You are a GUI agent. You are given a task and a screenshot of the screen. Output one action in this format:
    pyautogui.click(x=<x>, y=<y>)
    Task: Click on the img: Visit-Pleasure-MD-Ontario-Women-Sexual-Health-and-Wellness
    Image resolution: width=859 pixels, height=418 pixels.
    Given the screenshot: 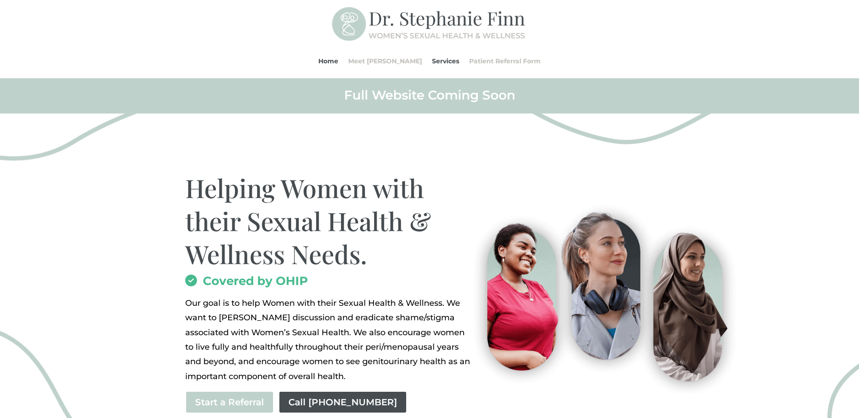 What is the action you would take?
    pyautogui.click(x=602, y=297)
    